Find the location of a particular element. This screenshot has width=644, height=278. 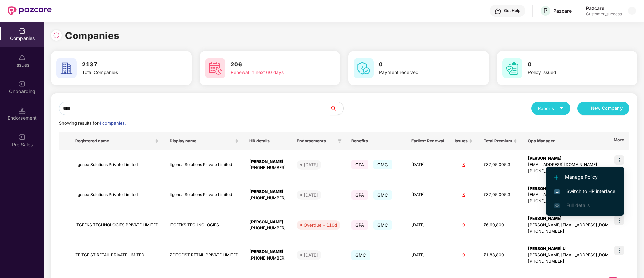

span: Manage Policy is located at coordinates (585, 177).